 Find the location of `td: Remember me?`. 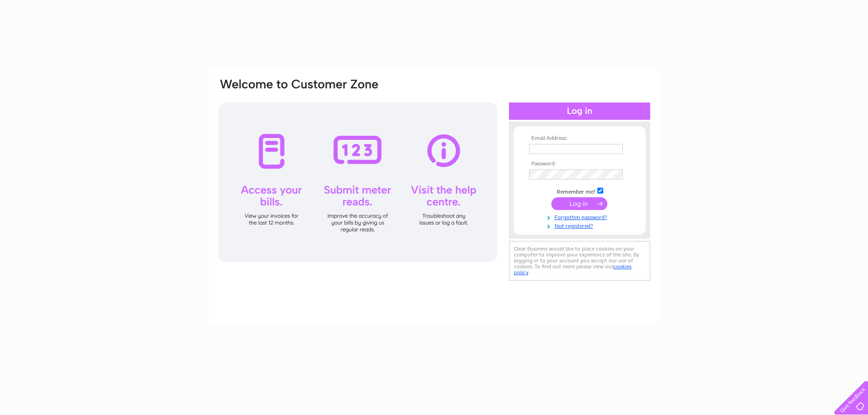

td: Remember me? is located at coordinates (580, 191).